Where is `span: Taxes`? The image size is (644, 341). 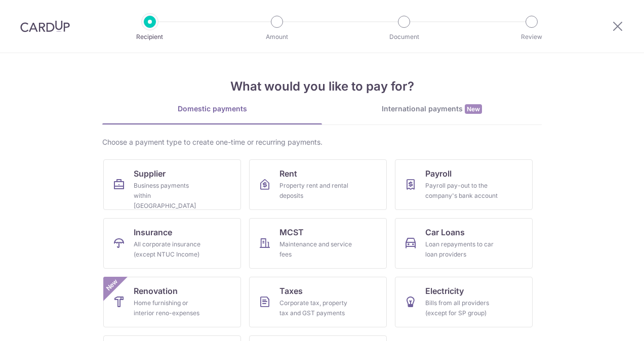
span: Taxes is located at coordinates (291, 291).